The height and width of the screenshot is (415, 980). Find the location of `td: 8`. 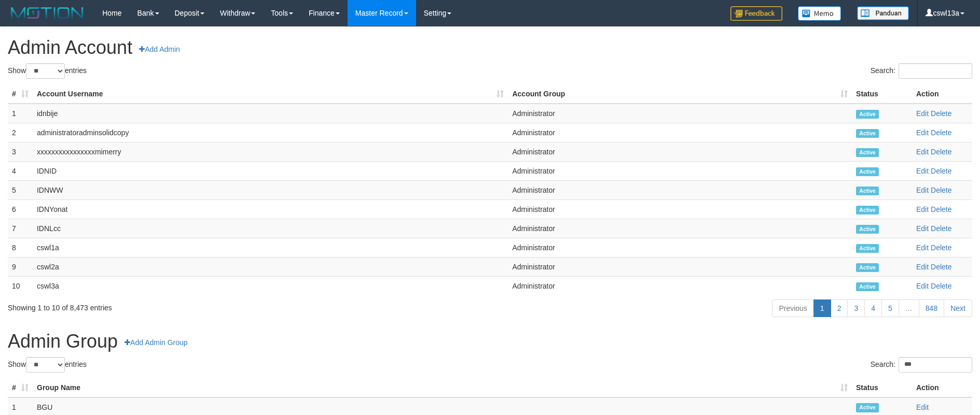

td: 8 is located at coordinates (20, 247).